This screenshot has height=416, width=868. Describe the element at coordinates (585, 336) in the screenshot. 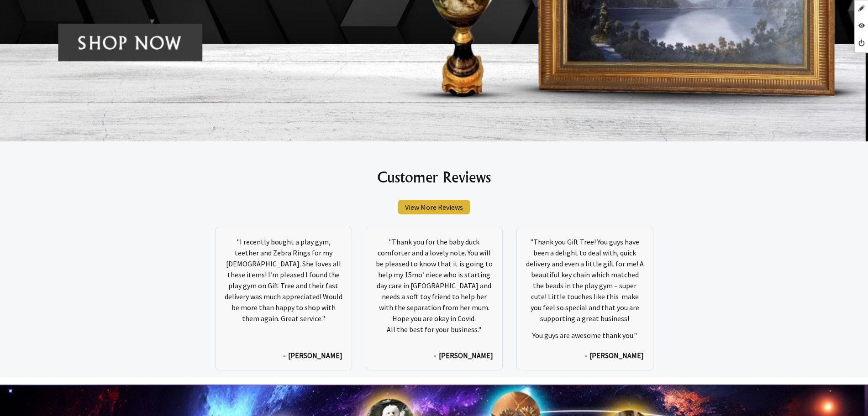

I see `p: You guys are awesome thank you."` at that location.